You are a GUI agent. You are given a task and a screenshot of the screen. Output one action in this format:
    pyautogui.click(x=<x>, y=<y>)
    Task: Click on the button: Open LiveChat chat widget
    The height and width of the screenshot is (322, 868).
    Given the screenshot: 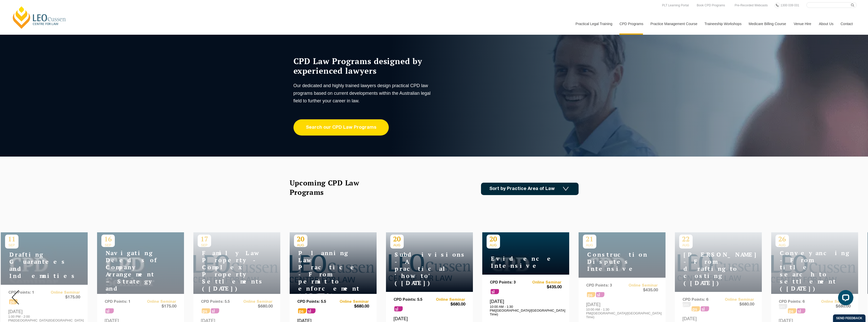 What is the action you would take?
    pyautogui.click(x=12, y=10)
    